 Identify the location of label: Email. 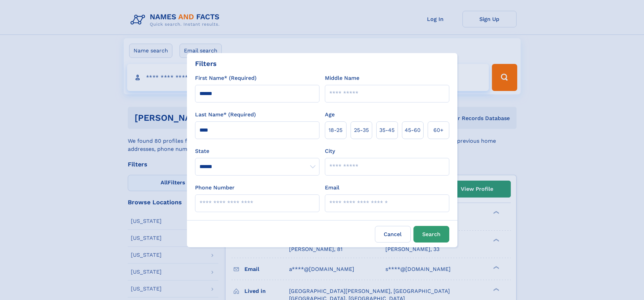
(332, 188).